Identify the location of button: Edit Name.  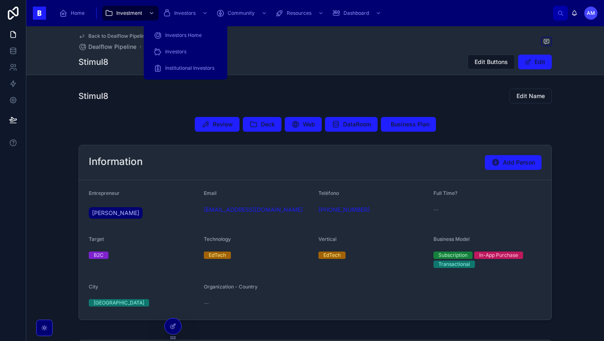
(530, 96).